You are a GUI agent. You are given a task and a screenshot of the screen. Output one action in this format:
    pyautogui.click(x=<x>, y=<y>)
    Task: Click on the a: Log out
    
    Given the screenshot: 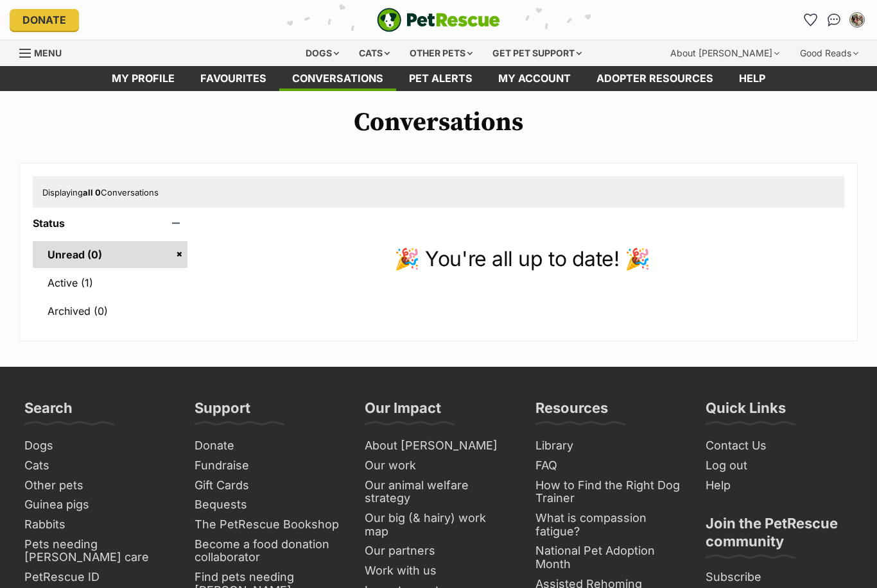 What is the action you would take?
    pyautogui.click(x=778, y=466)
    